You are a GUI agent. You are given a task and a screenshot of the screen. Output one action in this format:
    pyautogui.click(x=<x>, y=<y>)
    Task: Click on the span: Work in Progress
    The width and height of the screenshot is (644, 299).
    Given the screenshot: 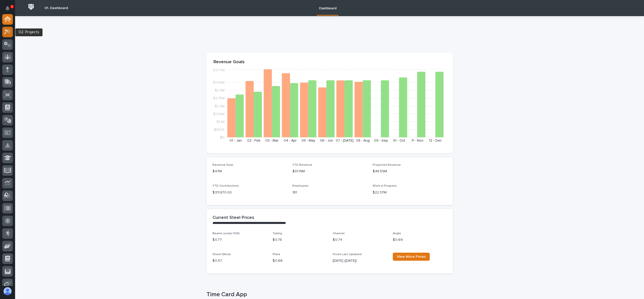 What is the action you would take?
    pyautogui.click(x=385, y=186)
    